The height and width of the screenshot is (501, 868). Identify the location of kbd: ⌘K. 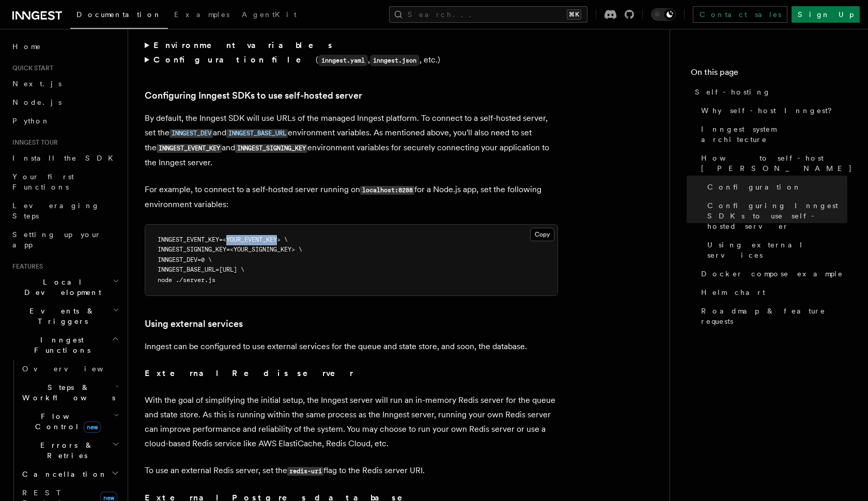
(574, 15).